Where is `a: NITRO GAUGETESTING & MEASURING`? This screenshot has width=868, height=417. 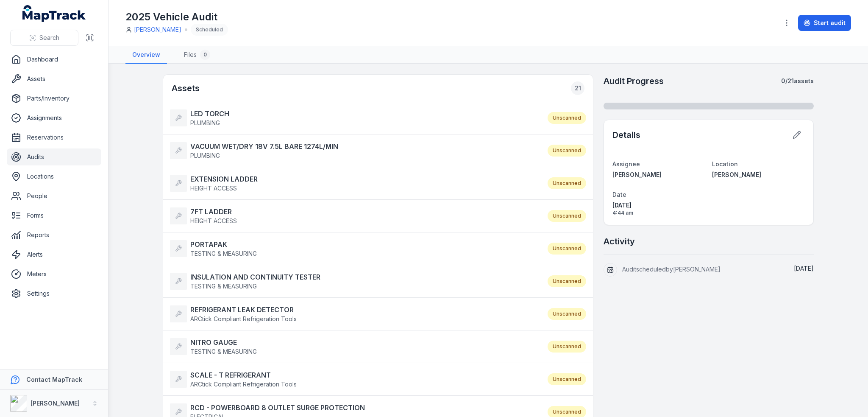 a: NITRO GAUGETESTING & MEASURING is located at coordinates (355, 346).